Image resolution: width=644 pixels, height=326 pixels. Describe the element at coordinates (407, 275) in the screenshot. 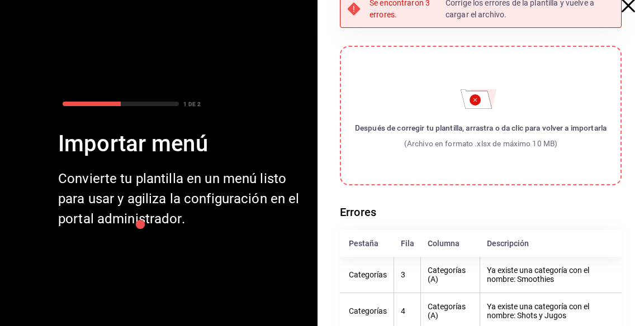

I see `th: 3` at that location.